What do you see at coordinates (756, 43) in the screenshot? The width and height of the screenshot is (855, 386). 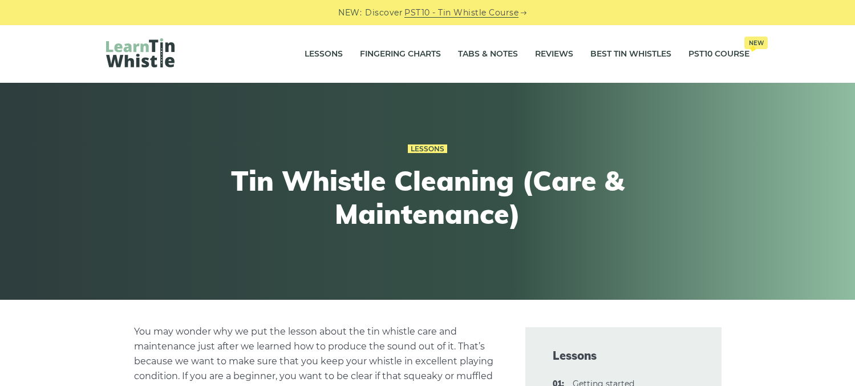 I see `span: New` at bounding box center [756, 43].